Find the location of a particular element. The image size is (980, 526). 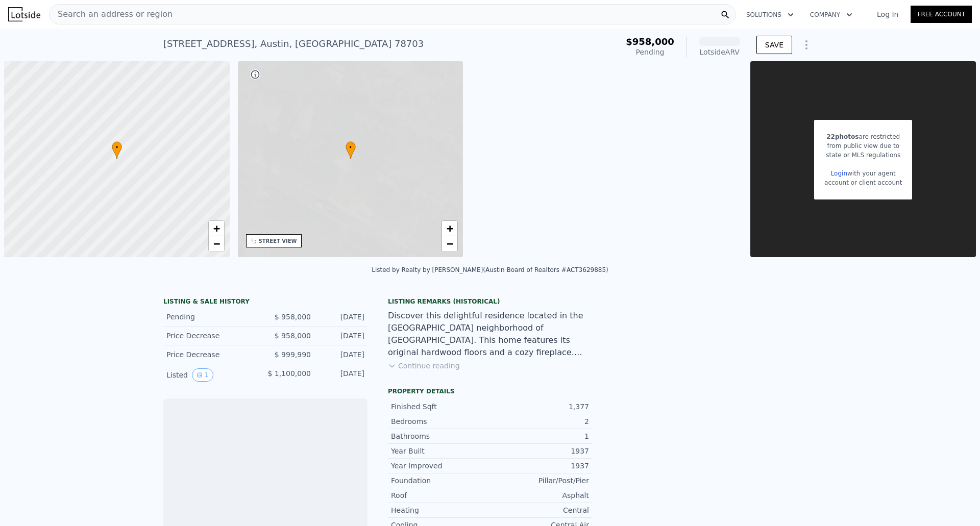

div: 1 is located at coordinates (540, 436).